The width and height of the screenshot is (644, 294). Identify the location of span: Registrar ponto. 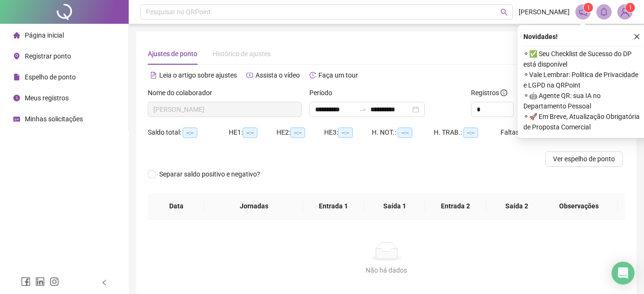
(48, 56).